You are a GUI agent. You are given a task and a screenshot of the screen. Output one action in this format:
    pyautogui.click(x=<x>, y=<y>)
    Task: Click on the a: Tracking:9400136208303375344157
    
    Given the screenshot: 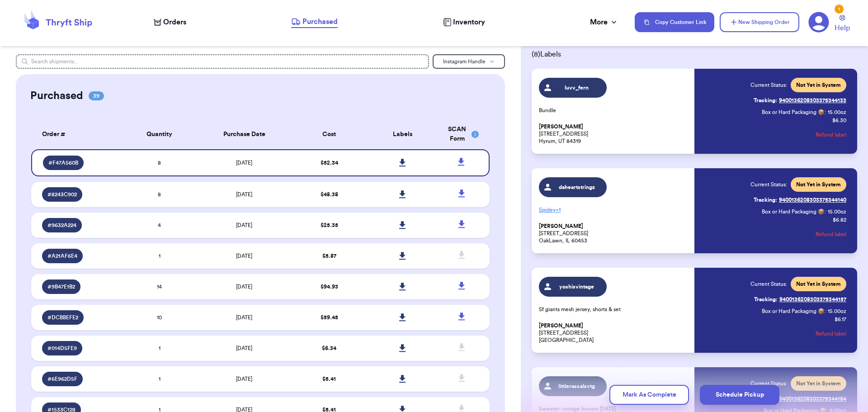 What is the action you would take?
    pyautogui.click(x=801, y=300)
    